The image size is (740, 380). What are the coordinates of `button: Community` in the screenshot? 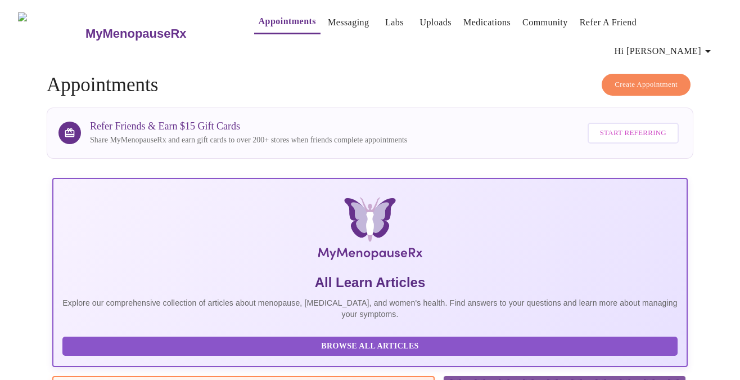 It's located at (545, 22).